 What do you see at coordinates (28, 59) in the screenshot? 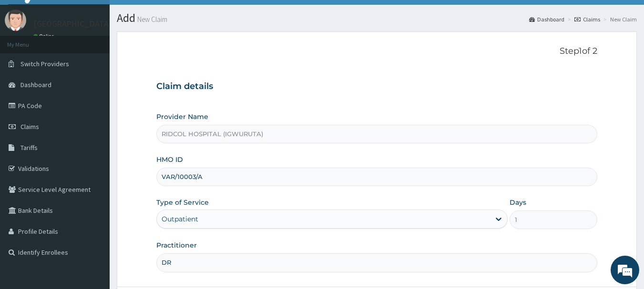
I see `img: d_794563401_company_1708531726252_794563401` at bounding box center [28, 59].